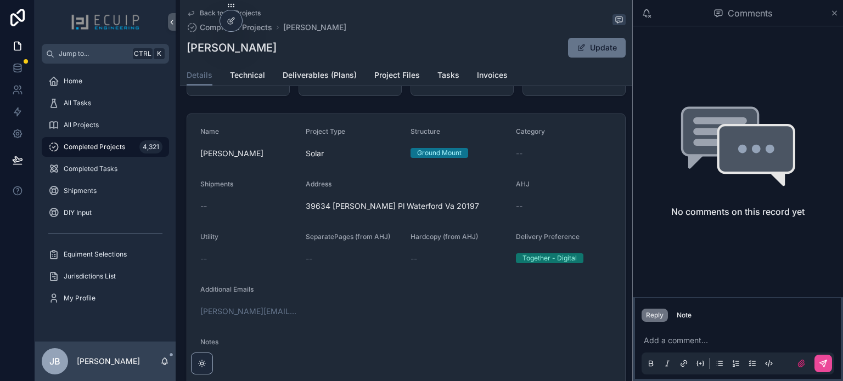 This screenshot has height=381, width=843. What do you see at coordinates (105, 54) in the screenshot?
I see `button: Jump to...CtrlK` at bounding box center [105, 54].